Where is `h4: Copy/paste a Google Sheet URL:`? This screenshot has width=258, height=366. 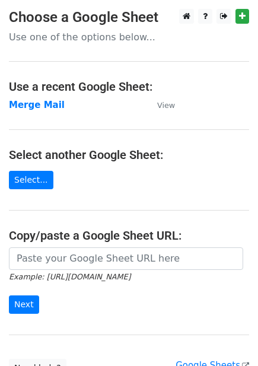
h4: Copy/paste a Google Sheet URL: is located at coordinates (129, 236).